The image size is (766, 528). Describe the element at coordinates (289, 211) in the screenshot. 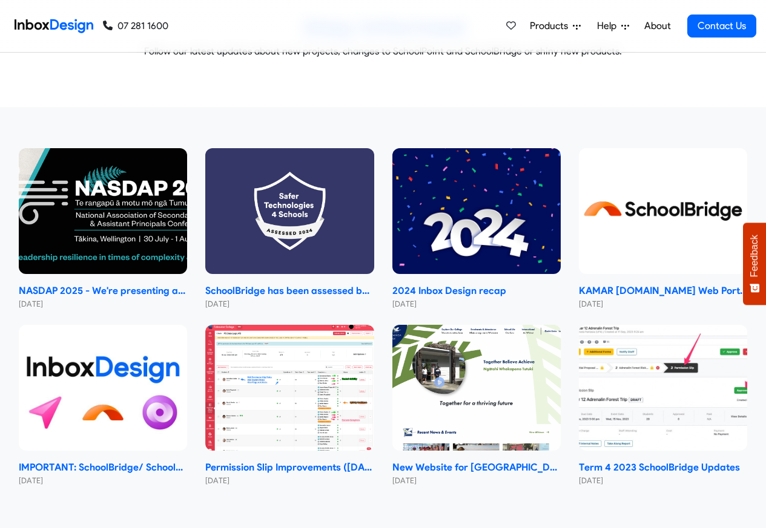

I see `img: SchoolBridge has been assessed by Safer Technologies 4 Schools (ST4S)` at that location.